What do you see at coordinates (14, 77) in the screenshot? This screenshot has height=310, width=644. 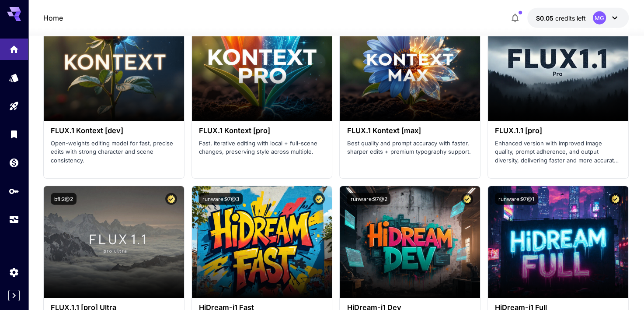 I see `div: Models` at bounding box center [14, 77].